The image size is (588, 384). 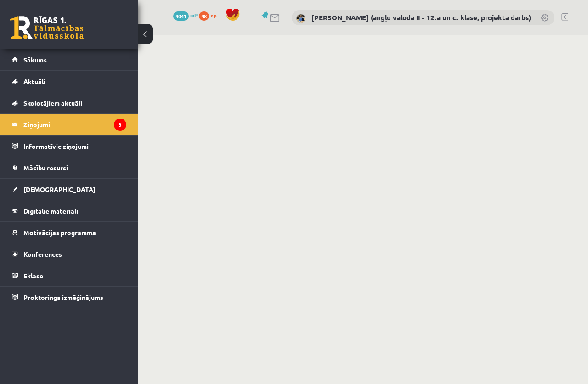 I want to click on a: Konferences, so click(x=69, y=254).